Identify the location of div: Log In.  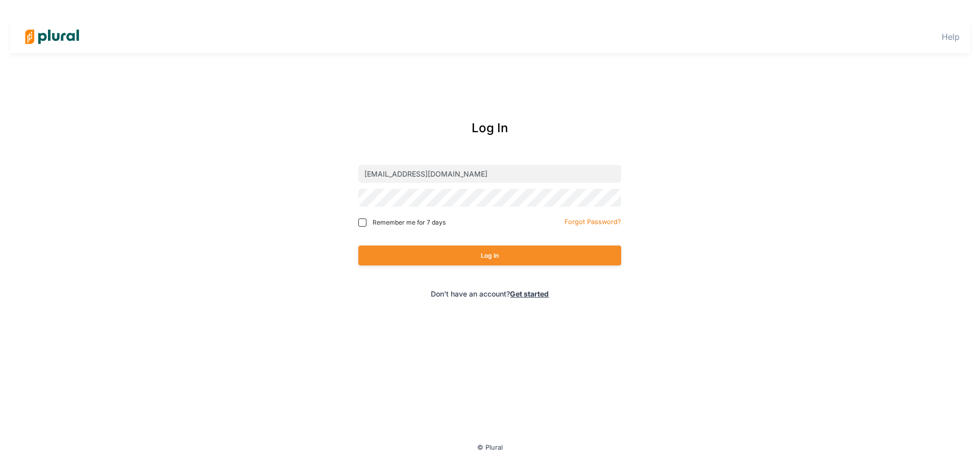
(490, 128).